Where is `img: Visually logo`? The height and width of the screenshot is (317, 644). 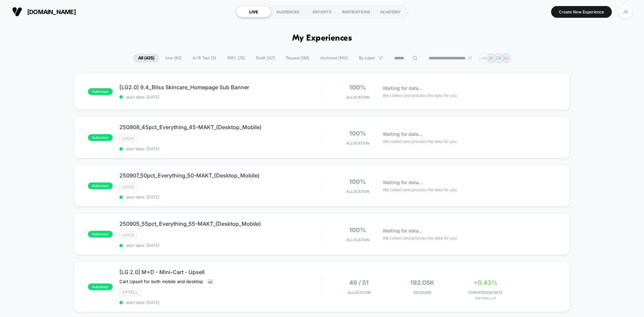 img: Visually logo is located at coordinates (17, 12).